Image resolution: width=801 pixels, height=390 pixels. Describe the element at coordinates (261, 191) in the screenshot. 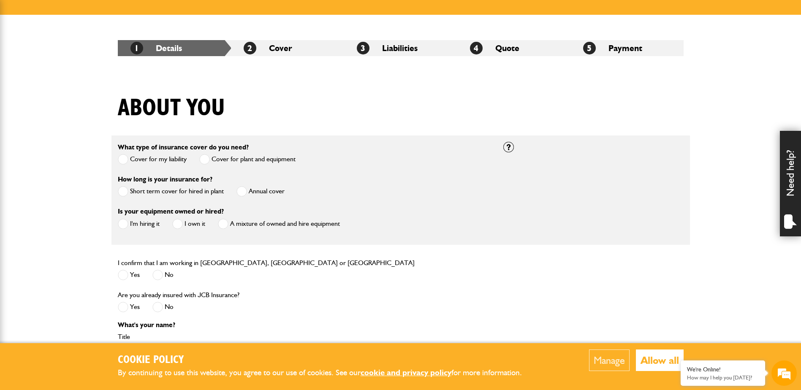

I see `label: Annual cover` at that location.